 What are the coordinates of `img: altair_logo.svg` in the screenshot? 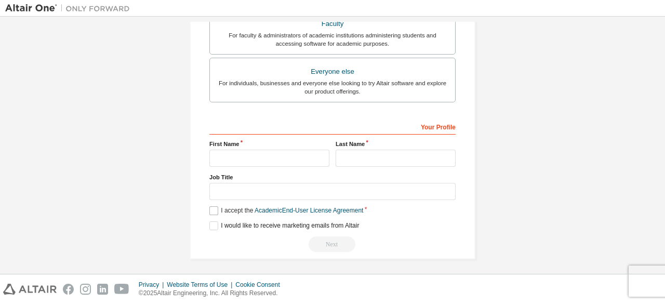 It's located at (30, 289).